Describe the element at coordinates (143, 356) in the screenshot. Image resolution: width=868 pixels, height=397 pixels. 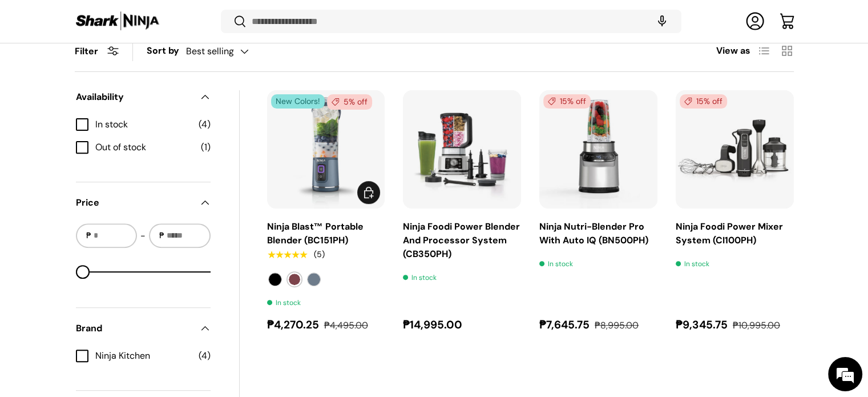
I see `span: Ninja Kitchen` at that location.